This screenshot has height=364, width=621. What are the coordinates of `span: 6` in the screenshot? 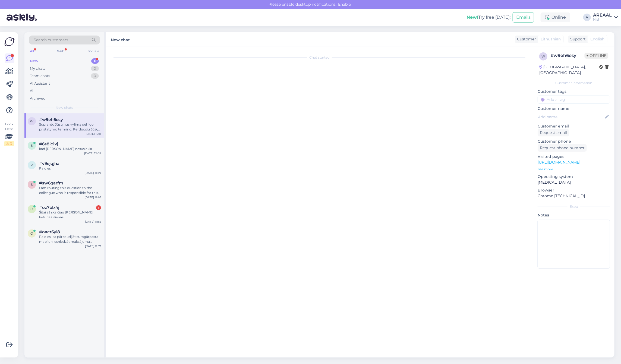 It's located at (32, 146).